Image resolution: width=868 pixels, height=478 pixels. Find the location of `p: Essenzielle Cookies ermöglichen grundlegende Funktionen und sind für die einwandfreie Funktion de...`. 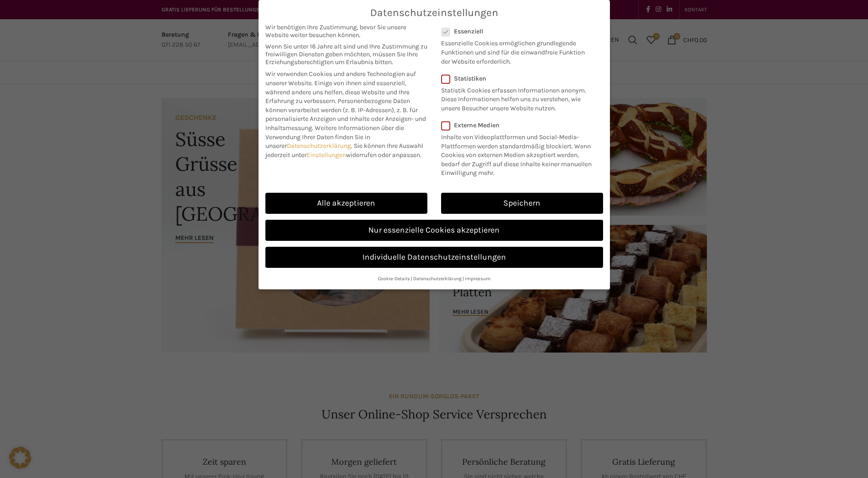

p: Essenzielle Cookies ermöglichen grundlegende Funktionen und sind für die einwandfreie Funktion de... is located at coordinates (516, 50).